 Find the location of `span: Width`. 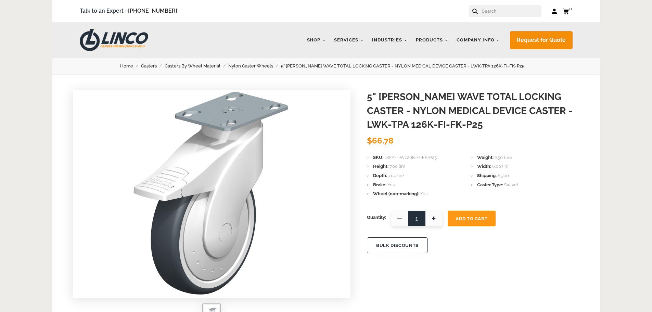

span: Width is located at coordinates (484, 166).